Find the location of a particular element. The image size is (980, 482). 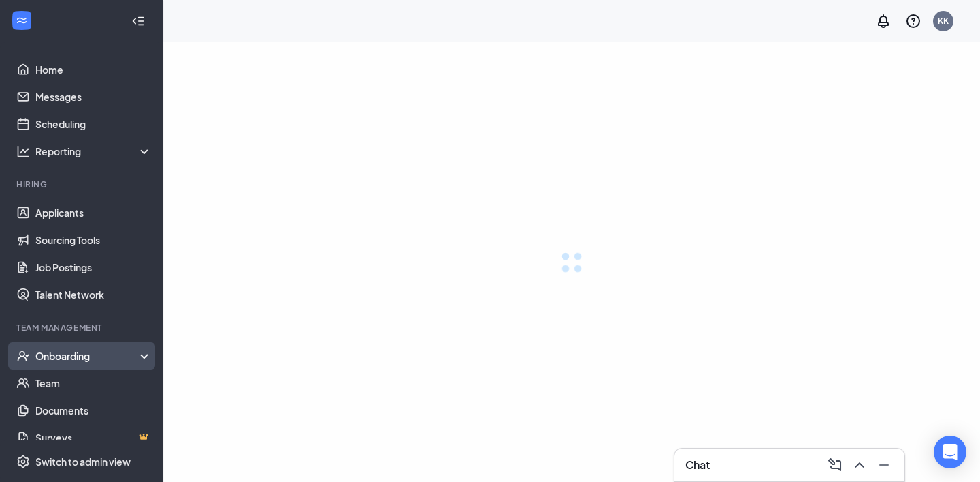

a: Sourcing Tools is located at coordinates (93, 240).